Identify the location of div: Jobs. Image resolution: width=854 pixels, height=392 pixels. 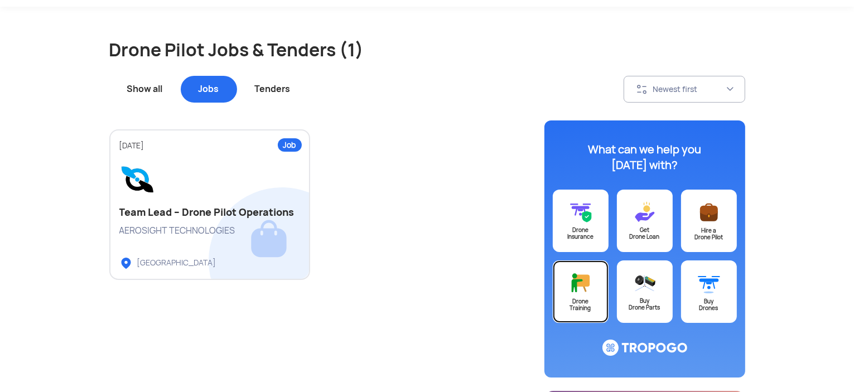
(209, 89).